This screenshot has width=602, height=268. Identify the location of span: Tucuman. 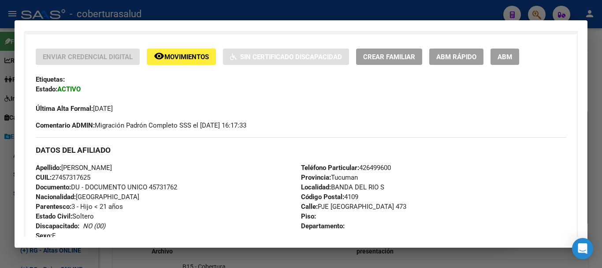
(329, 177).